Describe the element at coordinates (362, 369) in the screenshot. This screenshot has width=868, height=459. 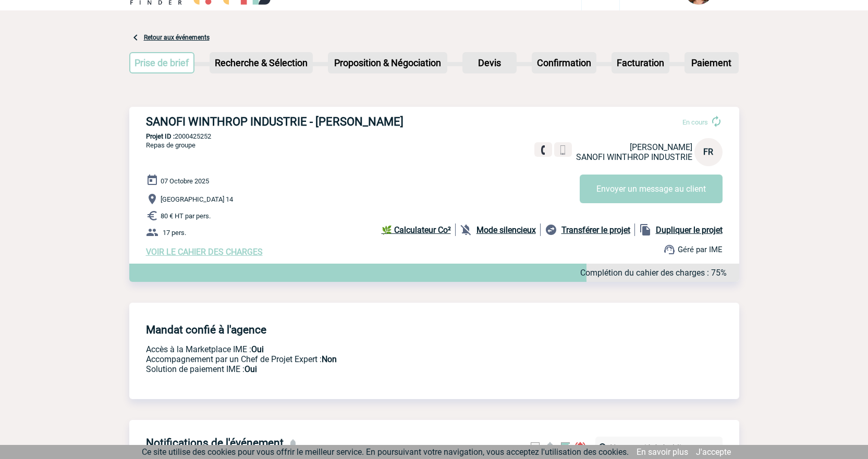
I see `p: Conformité aux process achat client, Prise en charge de la facturation, Mutualisation de plusieur...` at that location.